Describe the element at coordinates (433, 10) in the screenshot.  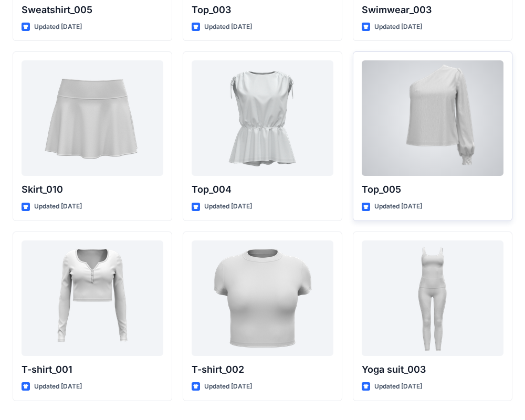
I see `p: Swimwear_003` at that location.